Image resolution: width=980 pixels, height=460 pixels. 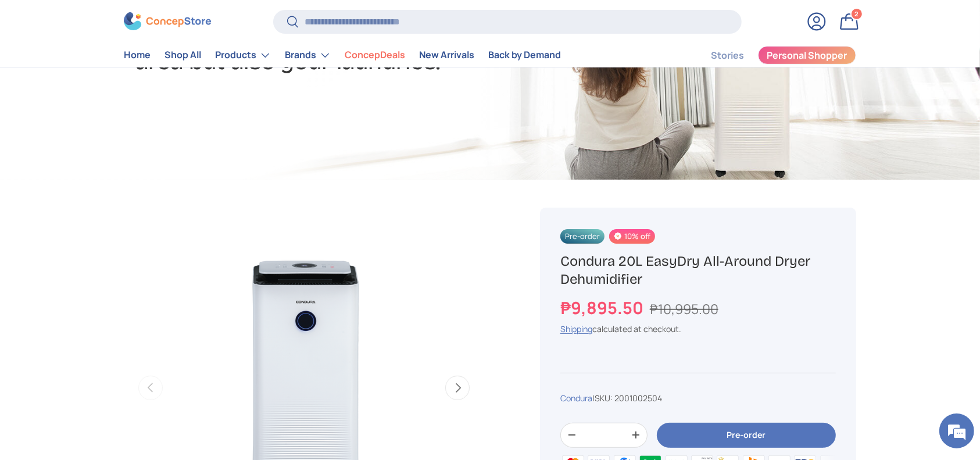 What do you see at coordinates (806, 55) in the screenshot?
I see `a: Personal Shopper` at bounding box center [806, 55].